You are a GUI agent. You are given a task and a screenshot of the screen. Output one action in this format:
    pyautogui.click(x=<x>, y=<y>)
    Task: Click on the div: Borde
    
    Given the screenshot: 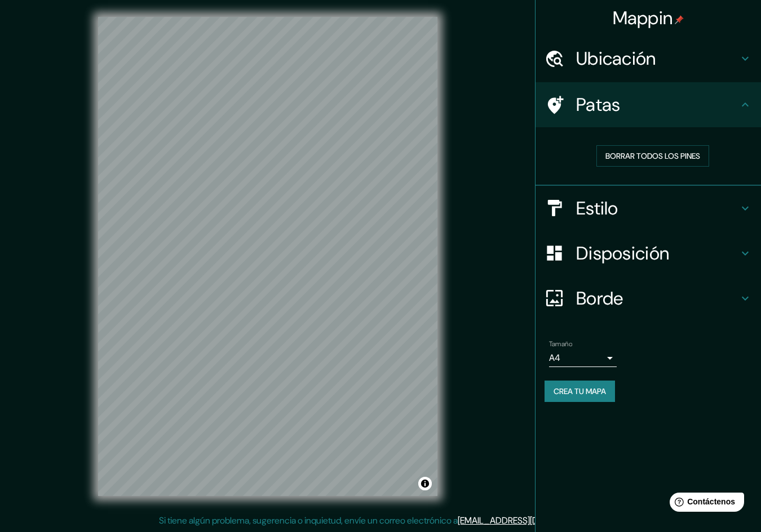 What is the action you would take?
    pyautogui.click(x=648, y=299)
    